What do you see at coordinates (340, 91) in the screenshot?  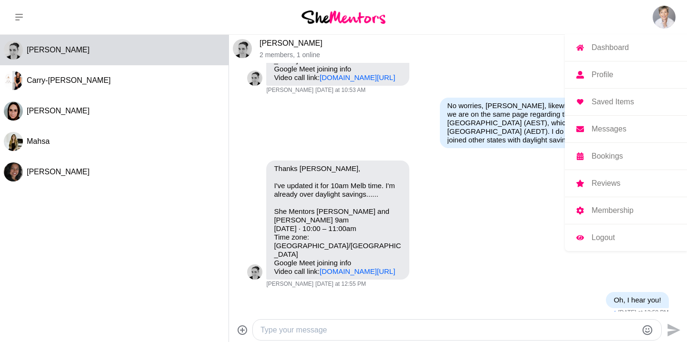 I see `time: 2025-10-08T00:53:01.705Z` at bounding box center [340, 91].